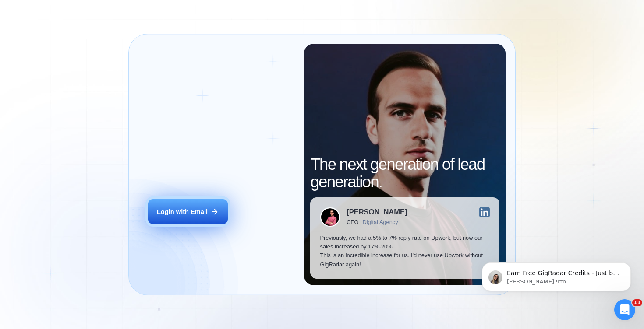 This screenshot has height=329, width=644. What do you see at coordinates (188, 211) in the screenshot?
I see `button: Login with Email` at bounding box center [188, 211].